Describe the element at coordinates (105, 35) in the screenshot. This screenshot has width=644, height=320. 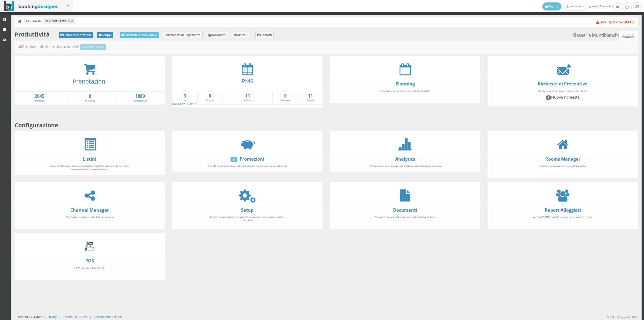
I see `a: Gruppi` at that location.